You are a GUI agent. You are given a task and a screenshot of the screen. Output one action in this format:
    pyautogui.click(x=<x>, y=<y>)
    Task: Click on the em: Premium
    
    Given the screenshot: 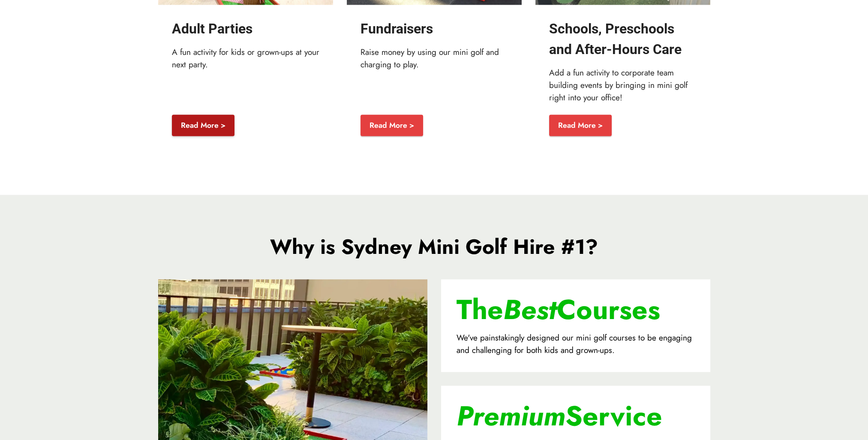 What is the action you would take?
    pyautogui.click(x=511, y=416)
    